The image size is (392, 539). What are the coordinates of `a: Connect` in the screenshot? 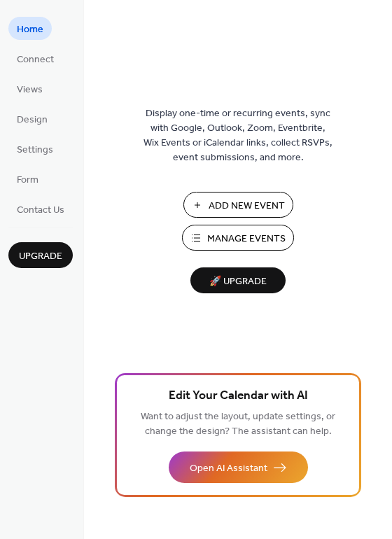 It's located at (35, 58).